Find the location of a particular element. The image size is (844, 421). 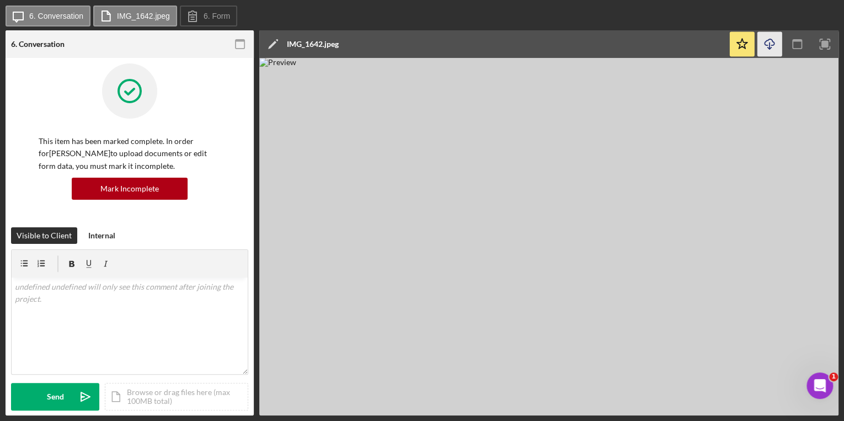

span: 1 is located at coordinates (833, 377).